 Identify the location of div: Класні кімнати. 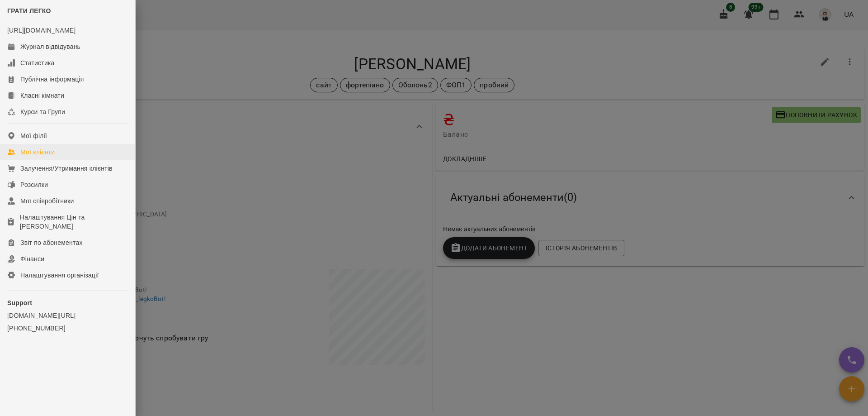
(42, 96).